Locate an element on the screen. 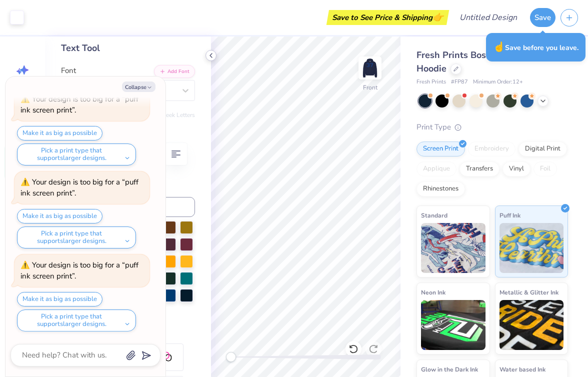 The width and height of the screenshot is (588, 377). img: Metallic & Glitter Ink is located at coordinates (532, 325).